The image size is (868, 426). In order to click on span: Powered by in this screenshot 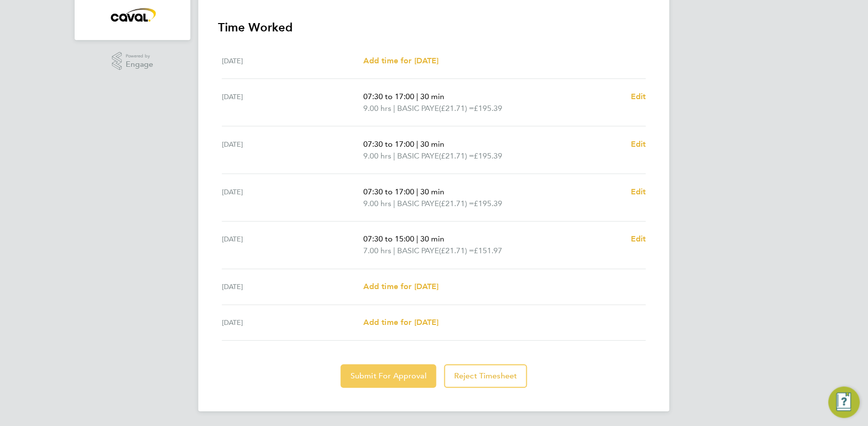, I will do `click(139, 56)`.